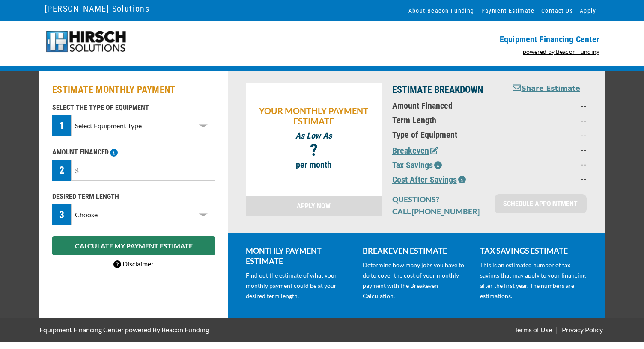  I want to click on div: 1, so click(62, 126).